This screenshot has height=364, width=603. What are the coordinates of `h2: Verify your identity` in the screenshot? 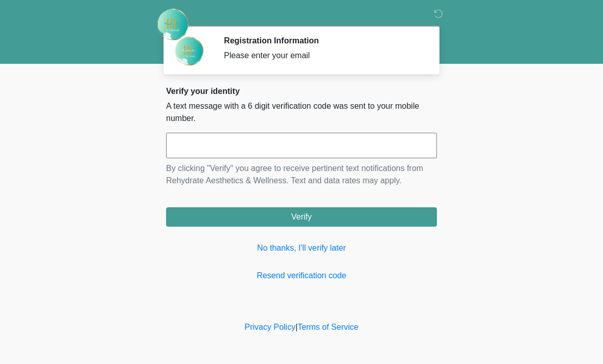 It's located at (302, 91).